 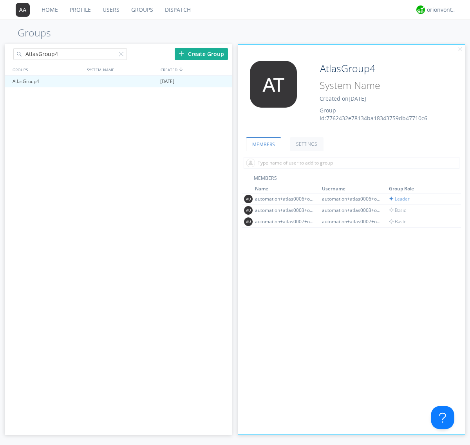 I want to click on input: Search groups, so click(x=70, y=54).